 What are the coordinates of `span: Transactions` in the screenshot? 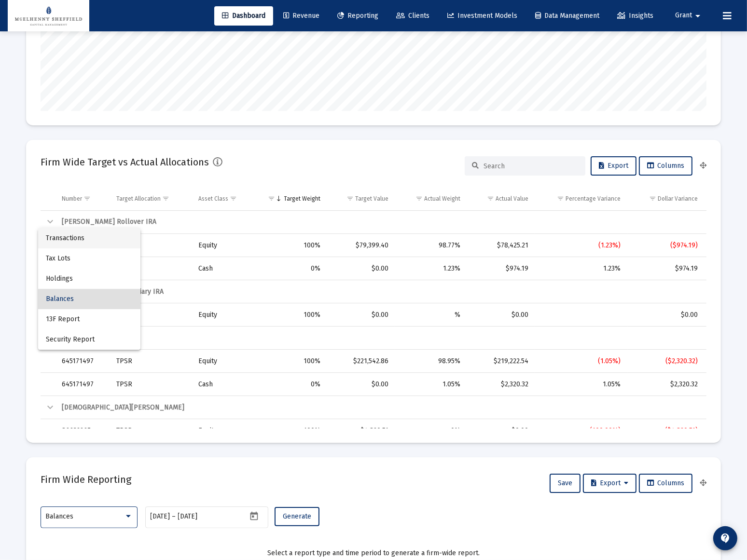 It's located at (89, 238).